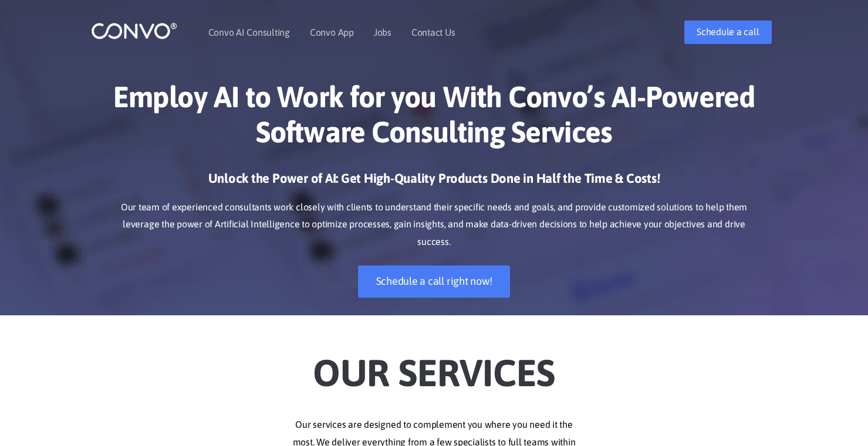  What do you see at coordinates (434, 183) in the screenshot?
I see `h3: Unlock the Power of AI: Get High-Quality Products Done in Half the Time & Costs!` at bounding box center [434, 183].